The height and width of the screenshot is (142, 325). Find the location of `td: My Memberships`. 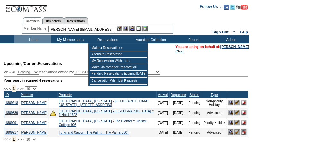

td: My Memberships is located at coordinates (70, 39).